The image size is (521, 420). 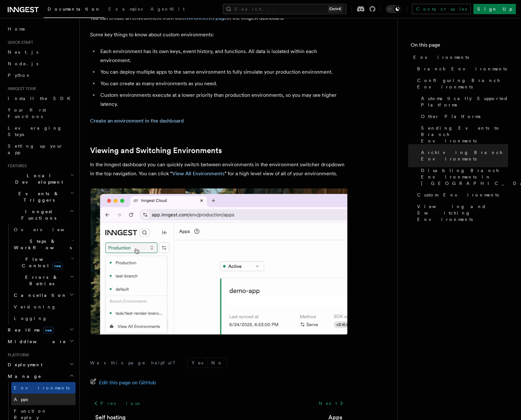 What do you see at coordinates (463, 135) in the screenshot?
I see `a: Sending Events to Branch Environments` at bounding box center [463, 135].